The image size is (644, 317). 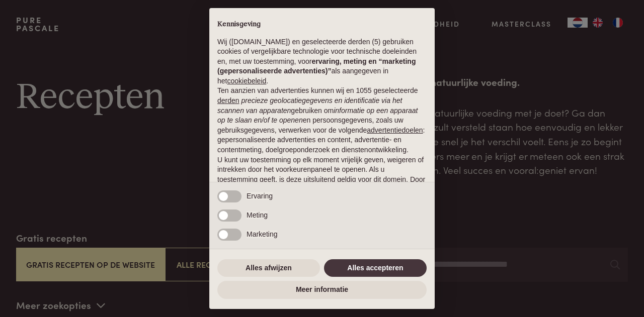 What do you see at coordinates (269, 269) in the screenshot?
I see `button: Alles afwijzen` at bounding box center [269, 269].